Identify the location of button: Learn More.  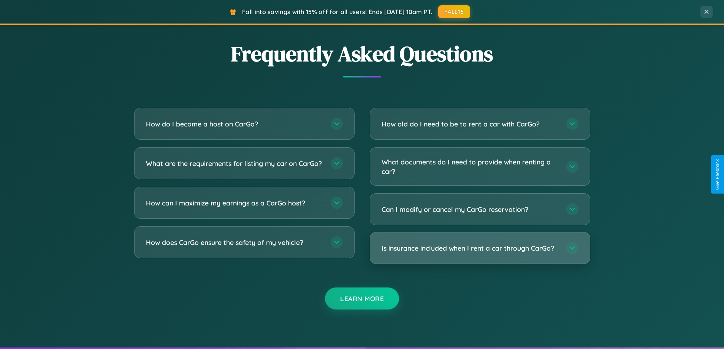
(362, 299).